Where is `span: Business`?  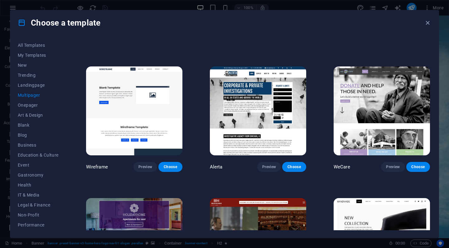
span: Business is located at coordinates (38, 145).